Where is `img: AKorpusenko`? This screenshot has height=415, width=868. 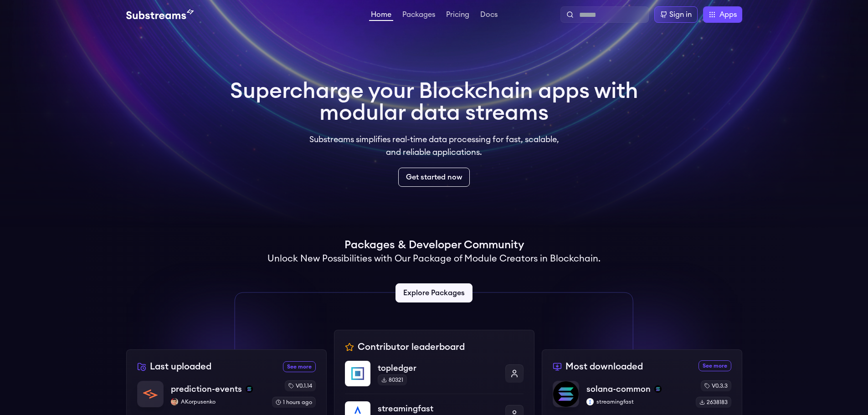 img: AKorpusenko is located at coordinates (175, 402).